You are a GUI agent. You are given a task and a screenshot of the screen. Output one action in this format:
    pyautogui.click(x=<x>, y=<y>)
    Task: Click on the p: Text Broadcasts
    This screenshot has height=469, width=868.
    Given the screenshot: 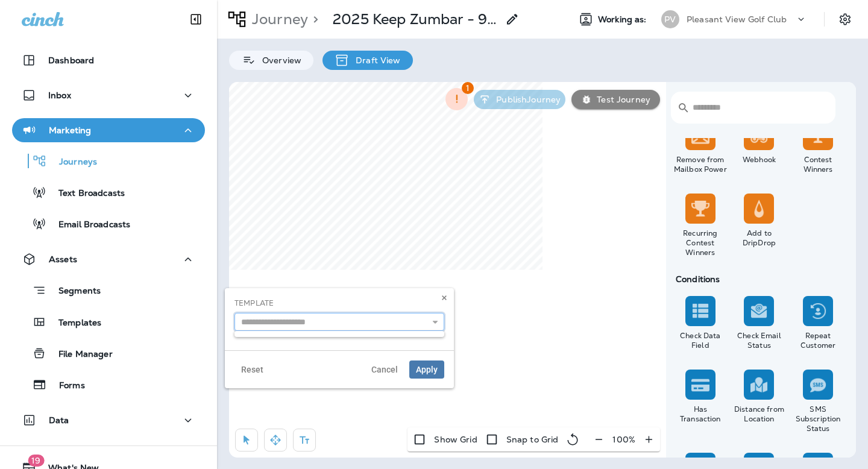 What is the action you would take?
    pyautogui.click(x=86, y=194)
    